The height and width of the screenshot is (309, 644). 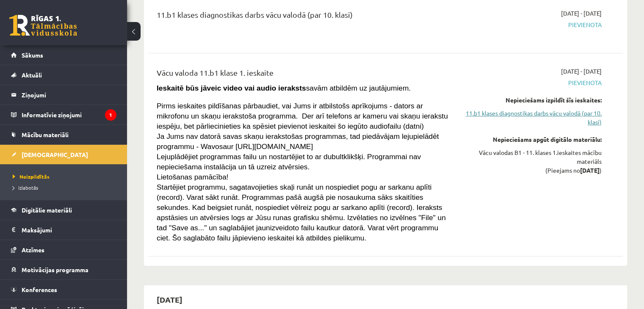 What do you see at coordinates (64, 75) in the screenshot?
I see `a: Aktuāli` at bounding box center [64, 75].